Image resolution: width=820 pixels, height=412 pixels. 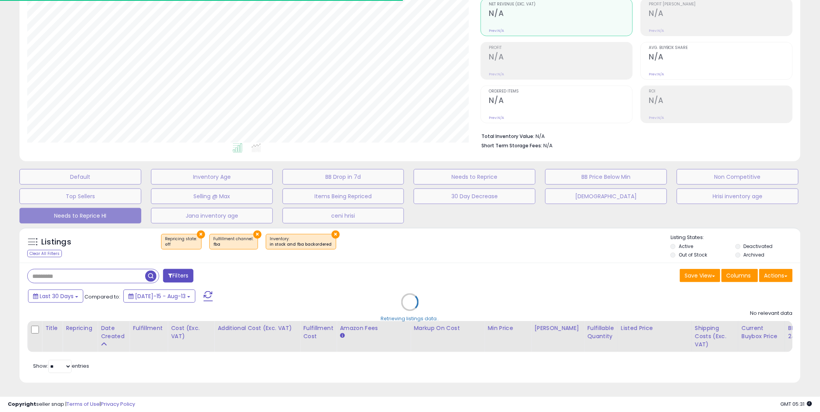 What do you see at coordinates (80, 177) in the screenshot?
I see `button: Default` at bounding box center [80, 177].